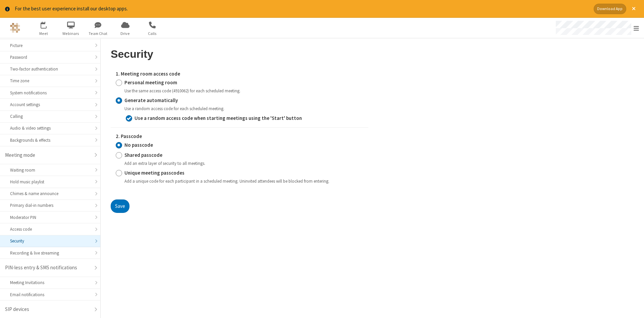 This screenshot has height=318, width=644. I want to click on div: Use a random access code for each scheduled meeting., so click(244, 108).